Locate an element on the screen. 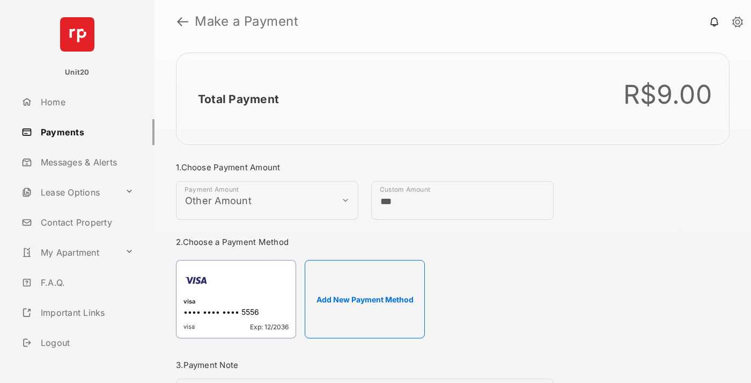 Image resolution: width=751 pixels, height=383 pixels. a: Important Links is located at coordinates (77, 312).